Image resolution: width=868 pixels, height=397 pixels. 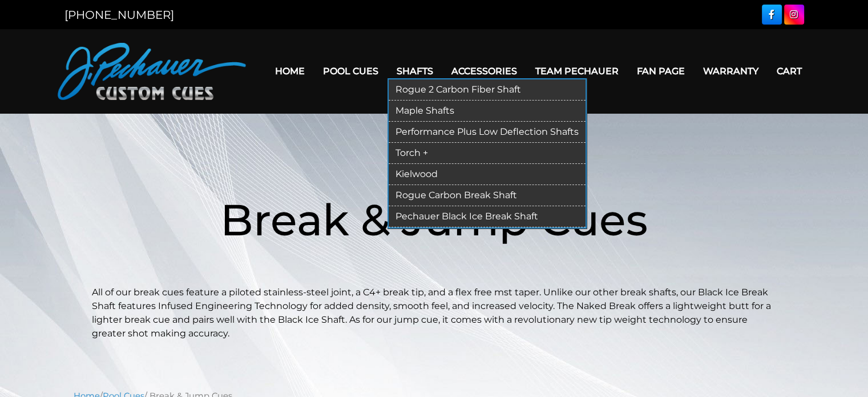 I want to click on a: Torch +, so click(x=487, y=153).